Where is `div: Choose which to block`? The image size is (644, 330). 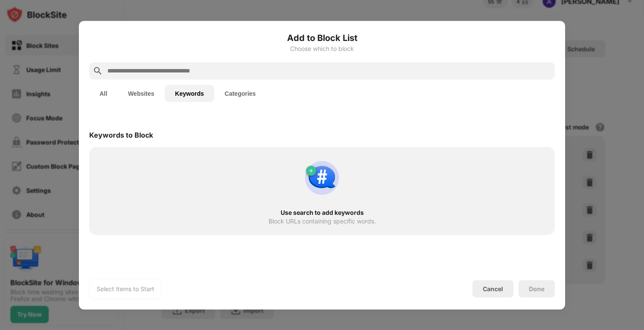
div: Choose which to block is located at coordinates (322, 48).